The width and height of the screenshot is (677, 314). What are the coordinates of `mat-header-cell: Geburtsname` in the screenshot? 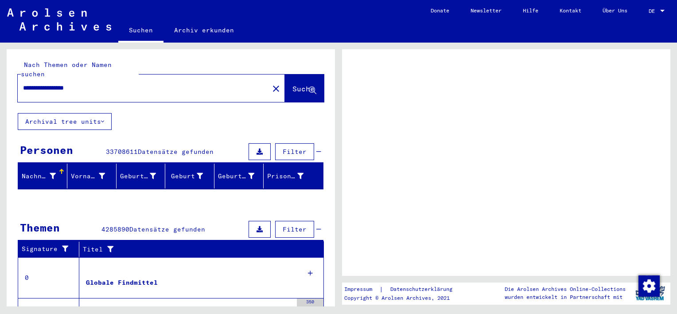 It's located at (141, 176).